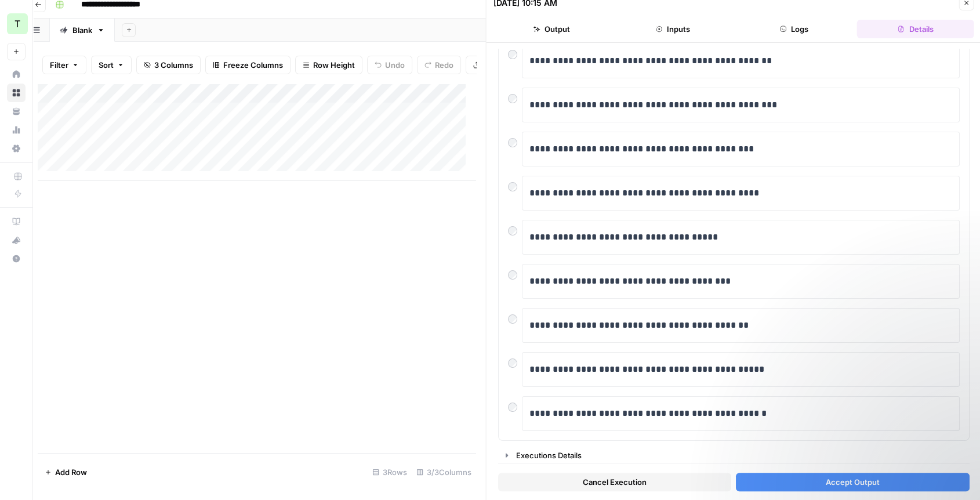 This screenshot has width=980, height=500. What do you see at coordinates (852, 482) in the screenshot?
I see `span: Accept Output` at bounding box center [852, 482].